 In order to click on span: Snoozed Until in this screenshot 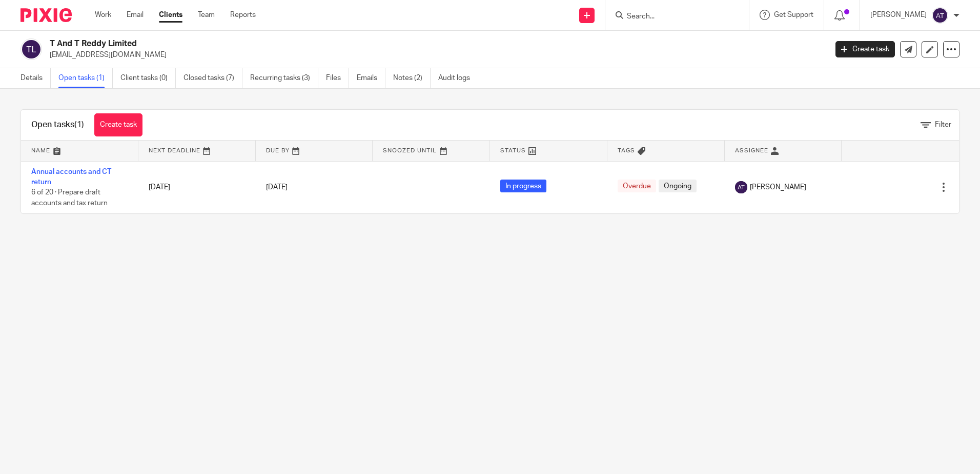, I will do `click(410, 150)`.